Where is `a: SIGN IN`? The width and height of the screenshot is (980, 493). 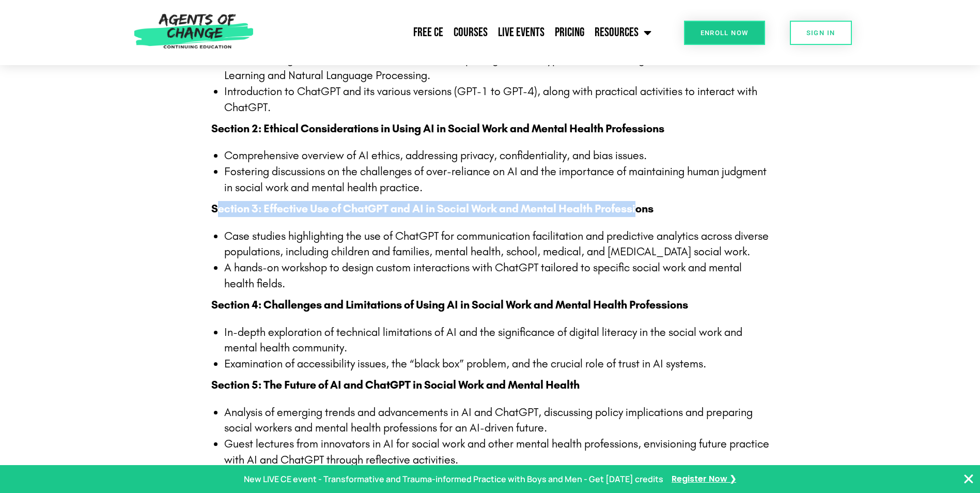
a: SIGN IN is located at coordinates (820, 32).